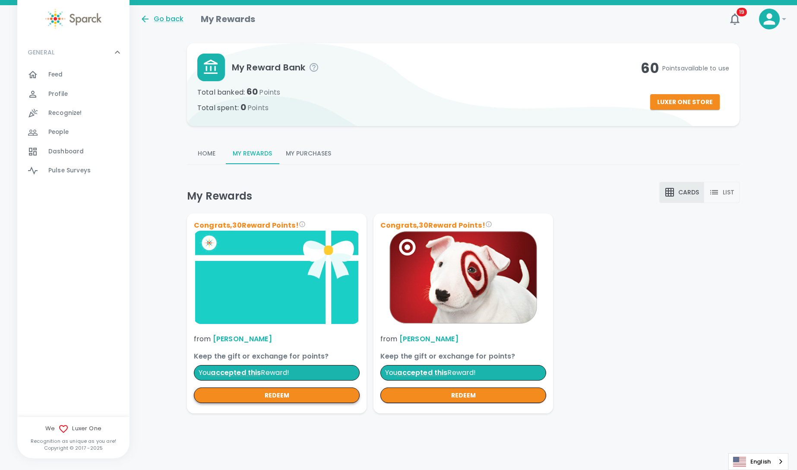  Describe the element at coordinates (73, 19) in the screenshot. I see `a: Sparck logo` at that location.